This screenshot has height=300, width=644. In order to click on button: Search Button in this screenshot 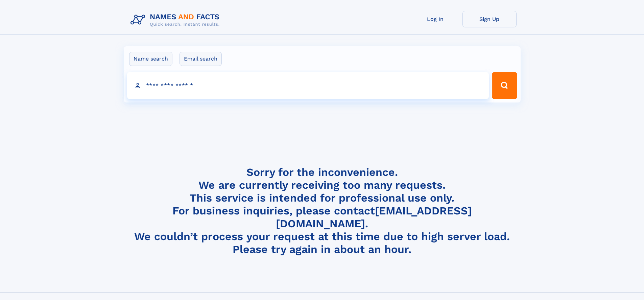, I will do `click(505, 86)`.